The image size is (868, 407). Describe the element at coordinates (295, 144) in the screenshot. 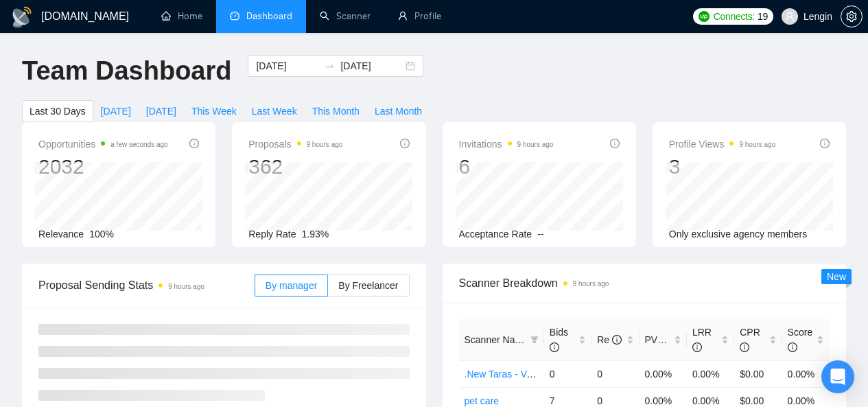

I see `span: Proposals` at that location.